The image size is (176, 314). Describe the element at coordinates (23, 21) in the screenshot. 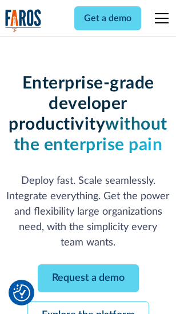

I see `a: home` at that location.